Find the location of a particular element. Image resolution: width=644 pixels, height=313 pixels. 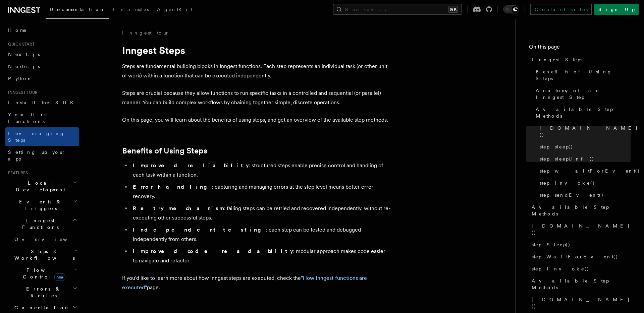

a: Leveraging Steps is located at coordinates (42, 137).